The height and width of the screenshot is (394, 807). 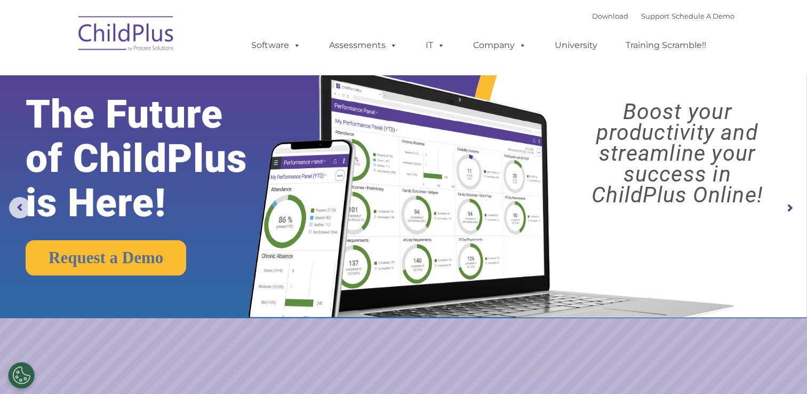 What do you see at coordinates (276, 45) in the screenshot?
I see `a: Software` at bounding box center [276, 45].